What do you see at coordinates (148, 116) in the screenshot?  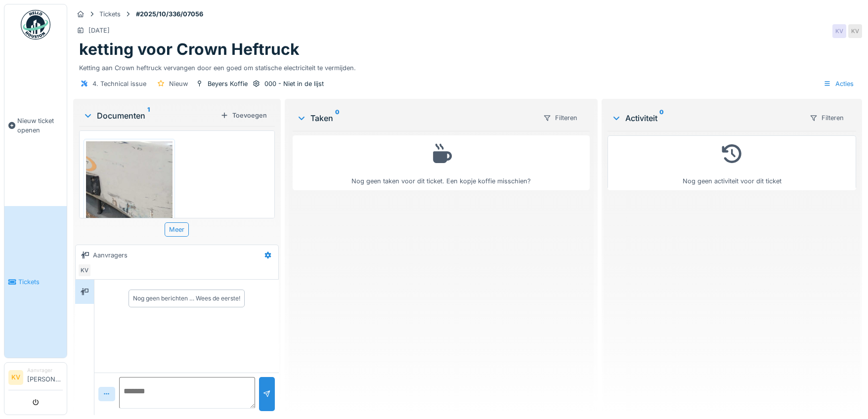 I see `sup: 1` at bounding box center [148, 116].